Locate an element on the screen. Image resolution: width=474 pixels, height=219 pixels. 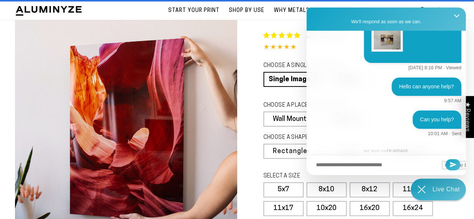
span: About Us is located at coordinates (332, 10).